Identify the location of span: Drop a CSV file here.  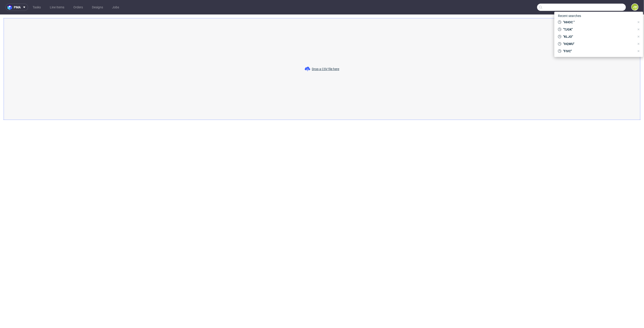
(326, 69).